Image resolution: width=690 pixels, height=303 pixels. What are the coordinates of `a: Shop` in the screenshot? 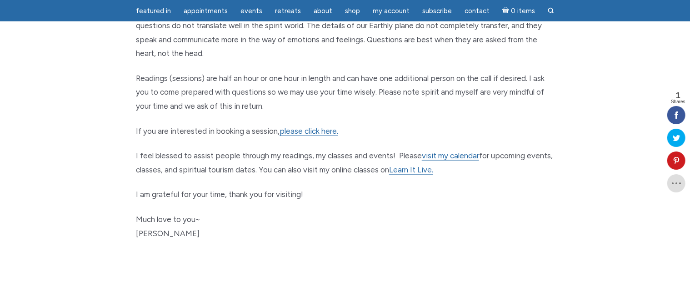 It's located at (352, 11).